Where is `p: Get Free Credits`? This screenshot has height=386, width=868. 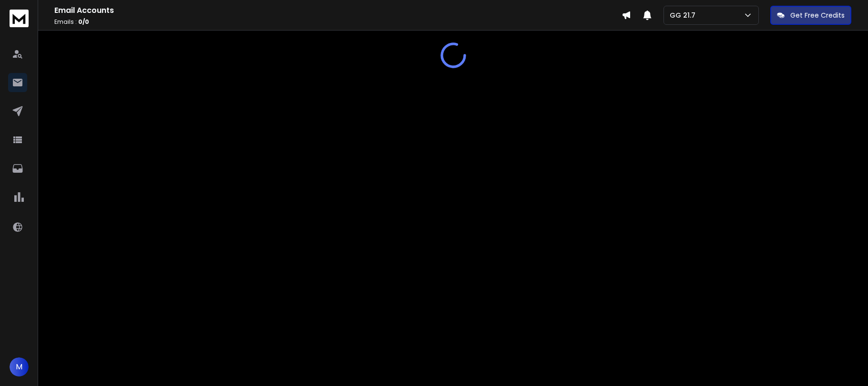
p: Get Free Credits is located at coordinates (818, 15).